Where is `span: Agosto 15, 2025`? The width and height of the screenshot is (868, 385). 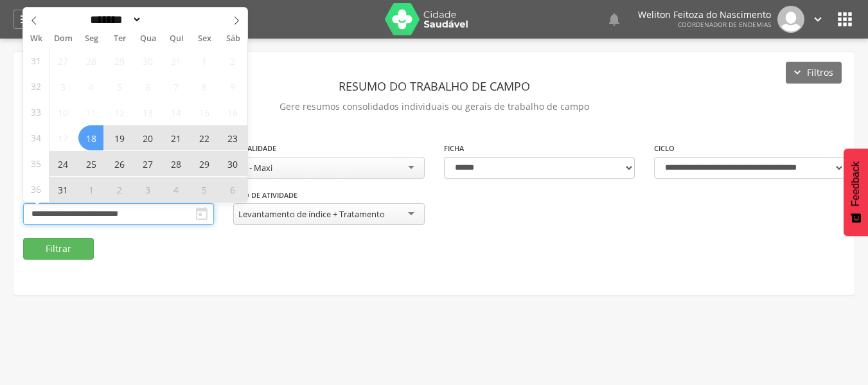 span: Agosto 15, 2025 is located at coordinates (204, 112).